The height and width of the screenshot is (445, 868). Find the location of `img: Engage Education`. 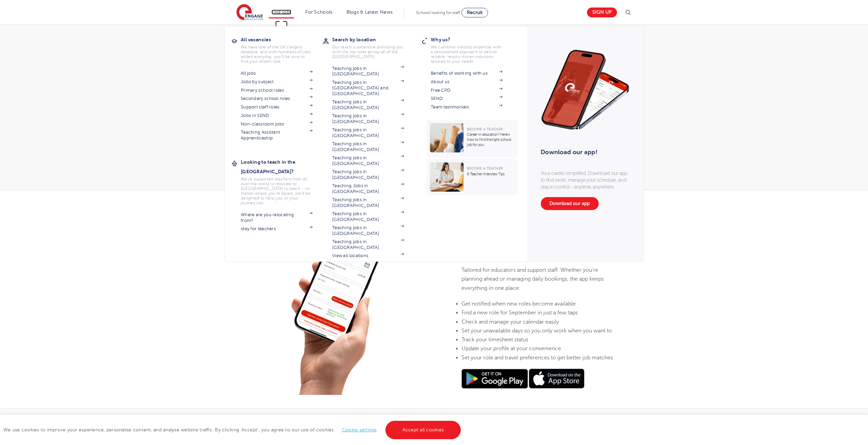

img: Engage Education is located at coordinates (250, 13).